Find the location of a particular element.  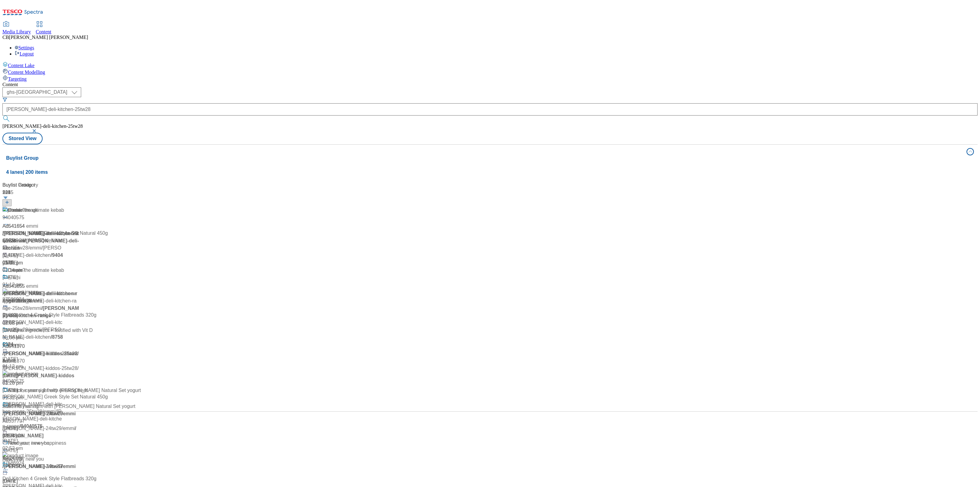

span: Content Lake is located at coordinates (21, 65).